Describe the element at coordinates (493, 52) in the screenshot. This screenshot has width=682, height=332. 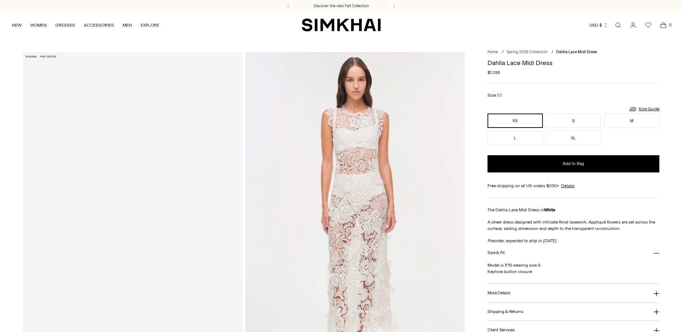
I see `a: Home` at that location.